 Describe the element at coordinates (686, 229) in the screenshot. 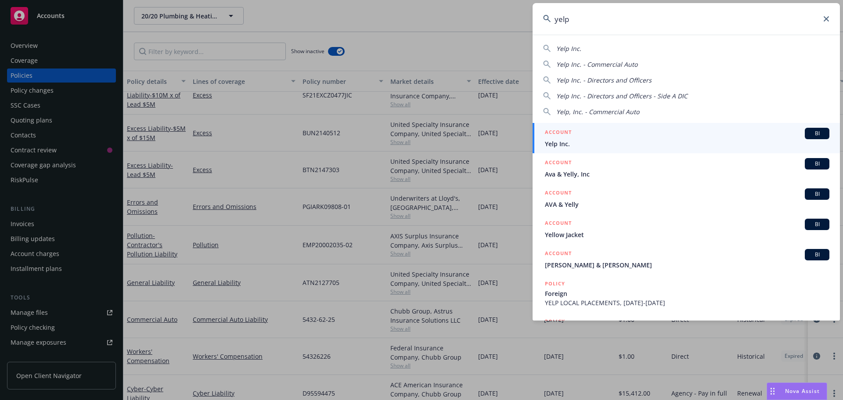

I see `a: ACCOUNTBIYellow Jacket` at that location.